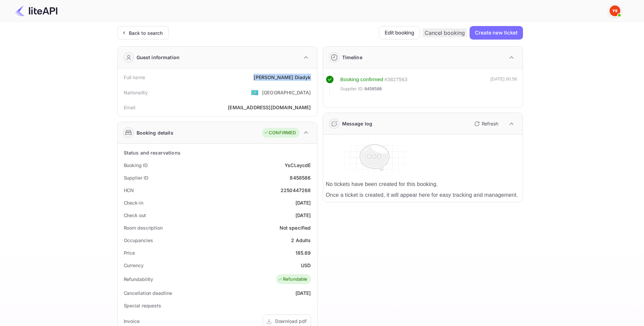  What do you see at coordinates (142, 305) in the screenshot?
I see `div: Special requests` at bounding box center [142, 305].